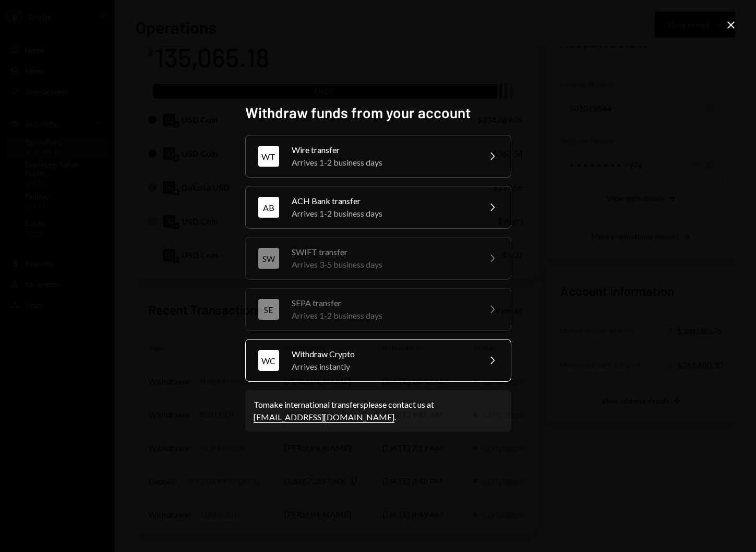  Describe the element at coordinates (378, 207) in the screenshot. I see `button: ABACH Bank transferArrives 1-2 business days` at that location.